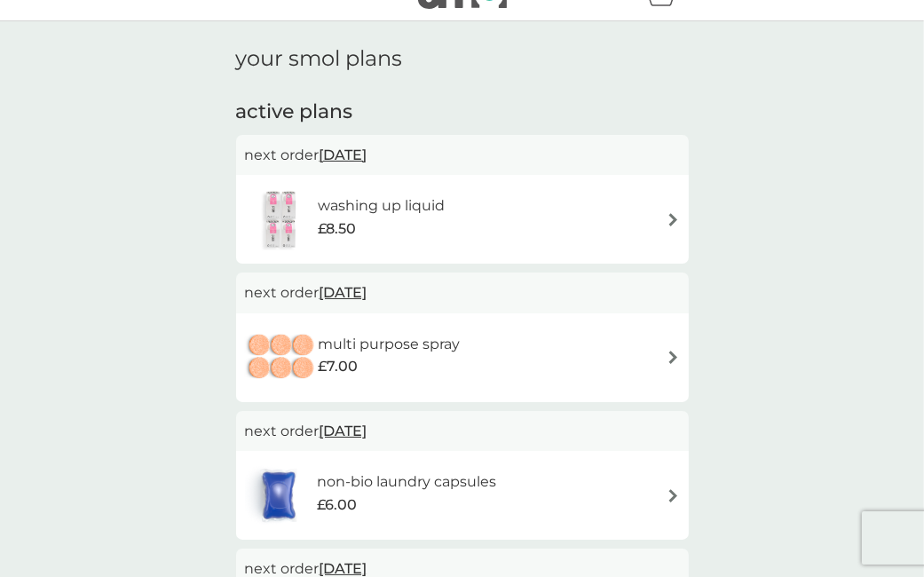  Describe the element at coordinates (406, 482) in the screenshot. I see `h6: non-bio laundry capsules` at that location.